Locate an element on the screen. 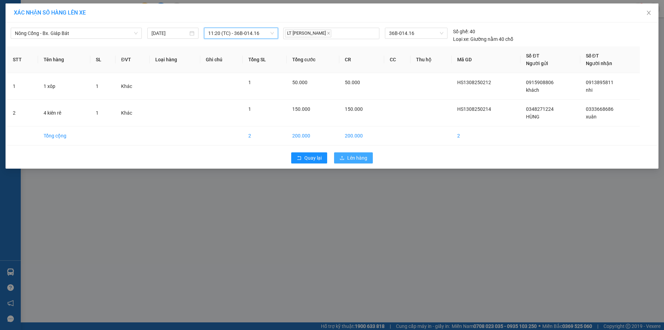 The image size is (664, 330). td: 4 kiên rê is located at coordinates (64, 113).